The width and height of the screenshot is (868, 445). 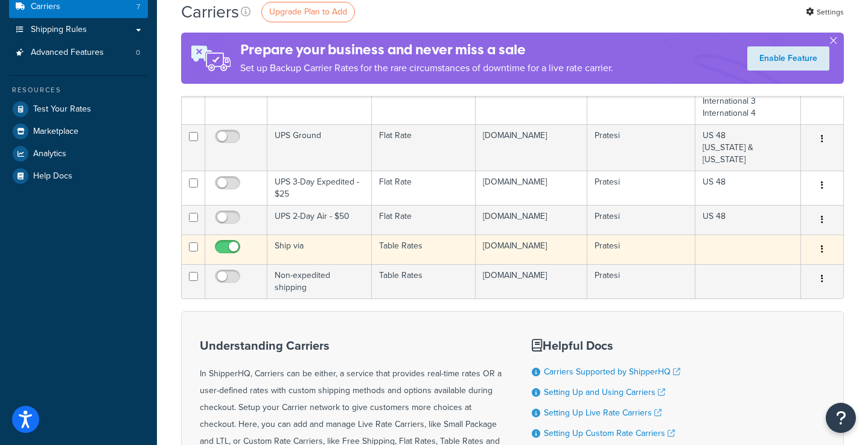 What do you see at coordinates (139, 7) in the screenshot?
I see `span: 7` at bounding box center [139, 7].